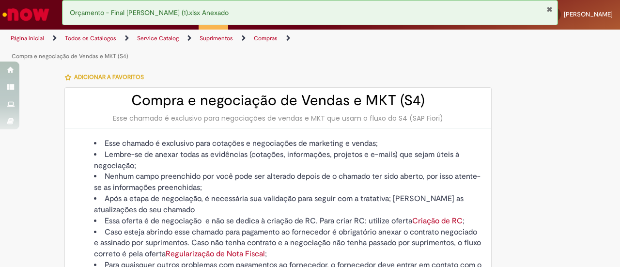 The height and width of the screenshot is (267, 620). Describe the element at coordinates (549, 9) in the screenshot. I see `button: Fechar Notificação` at that location.